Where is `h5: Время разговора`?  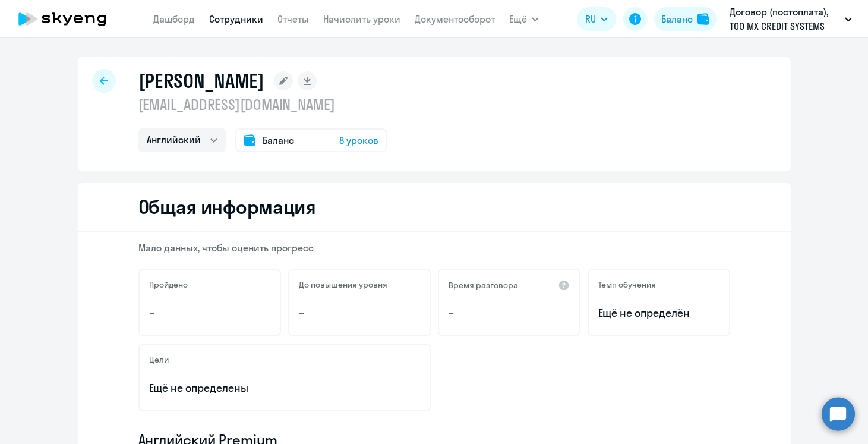 h5: Время разговора is located at coordinates (483, 285).